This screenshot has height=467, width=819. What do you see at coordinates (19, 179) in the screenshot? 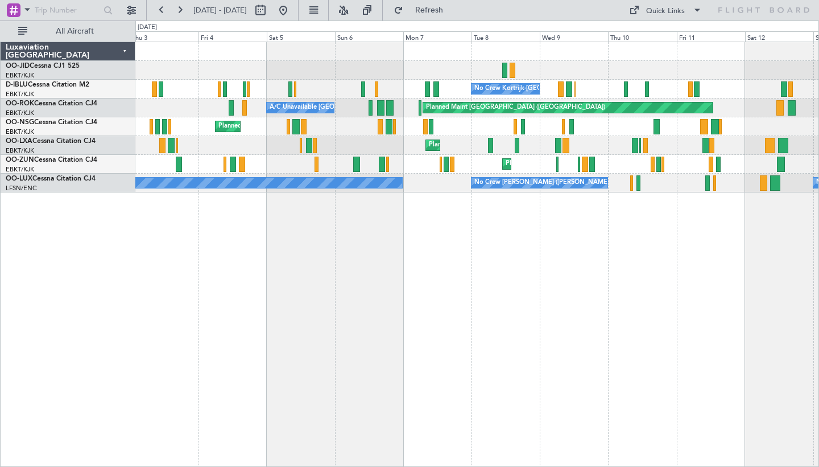
I see `span: OO-LUX` at bounding box center [19, 179].